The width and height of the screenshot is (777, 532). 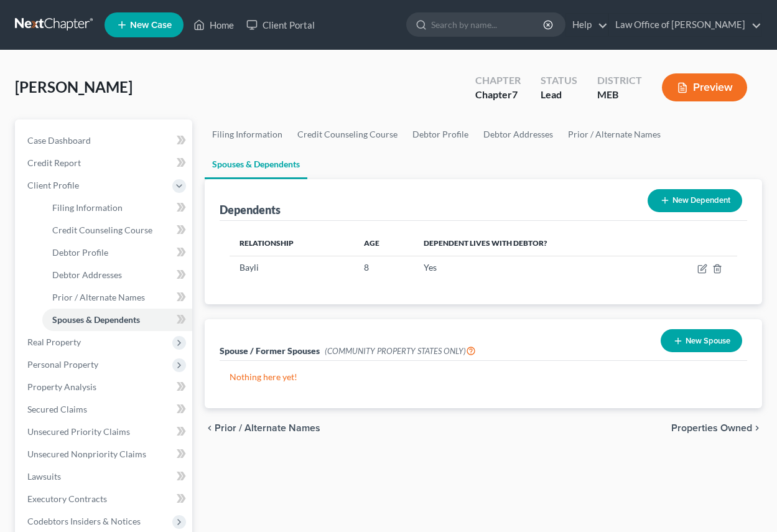 What do you see at coordinates (263, 428) in the screenshot?
I see `button: chevron_left Prior / Alternate Names` at bounding box center [263, 428].